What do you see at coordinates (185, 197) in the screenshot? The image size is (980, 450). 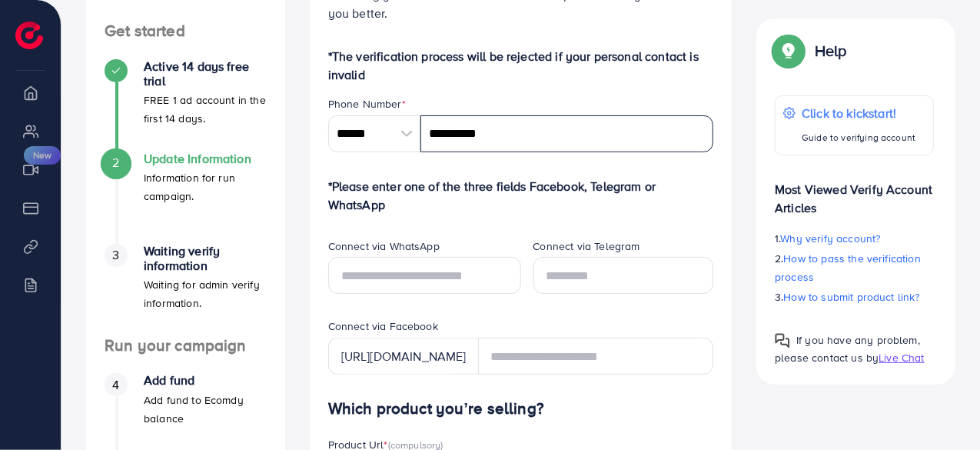 I see `li: Update Information` at bounding box center [185, 197].